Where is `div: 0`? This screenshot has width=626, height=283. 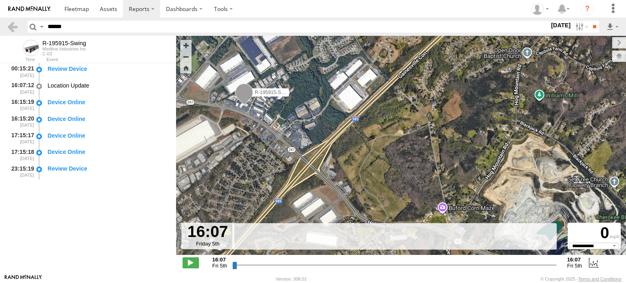
div: 0 is located at coordinates (594, 234).